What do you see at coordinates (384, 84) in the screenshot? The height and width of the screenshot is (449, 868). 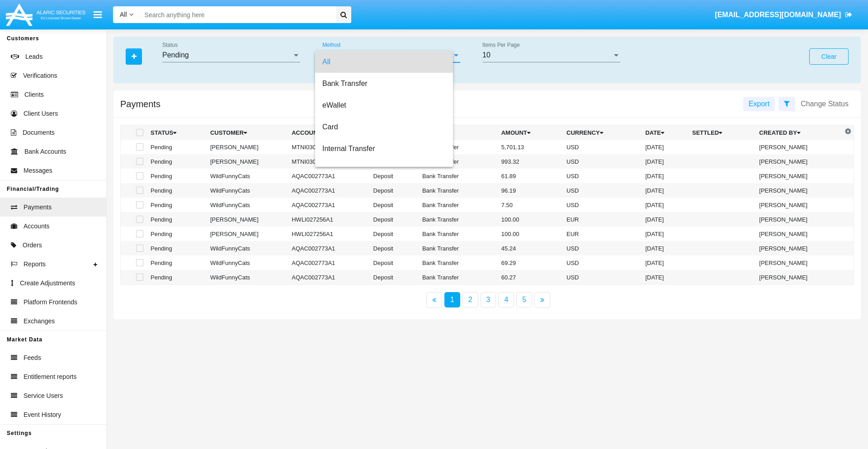 I see `span: Bank Transfer` at bounding box center [384, 84].